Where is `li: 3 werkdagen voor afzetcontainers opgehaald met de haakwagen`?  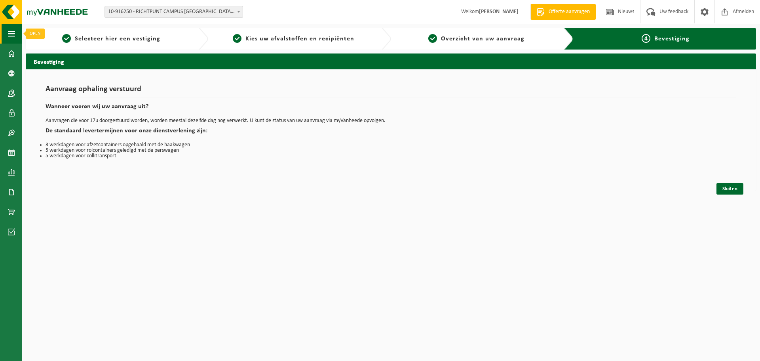
li: 3 werkdagen voor afzetcontainers opgehaald met de haakwagen is located at coordinates (391, 145).